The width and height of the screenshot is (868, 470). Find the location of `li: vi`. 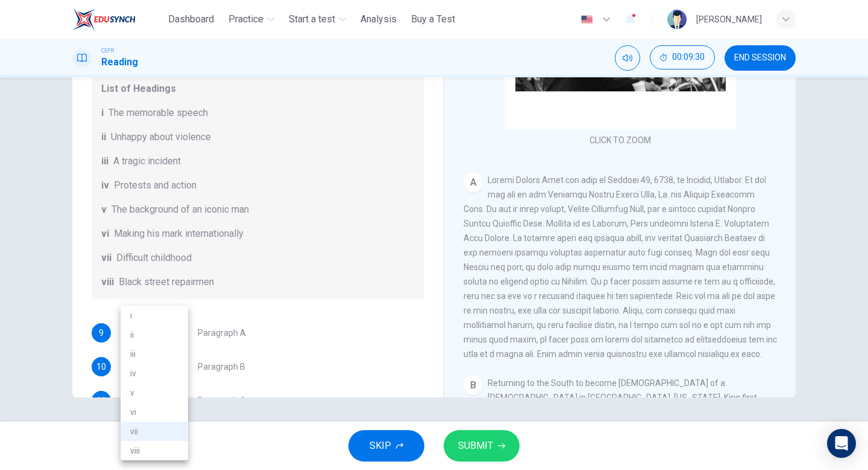

li: vi is located at coordinates (154, 412).